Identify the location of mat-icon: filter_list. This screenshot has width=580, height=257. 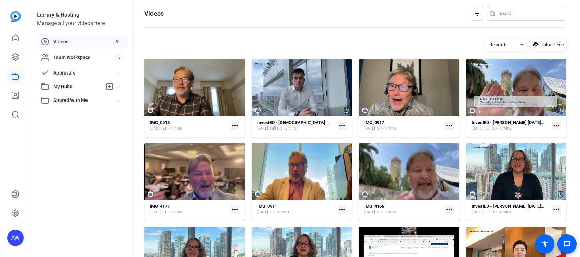
(478, 14).